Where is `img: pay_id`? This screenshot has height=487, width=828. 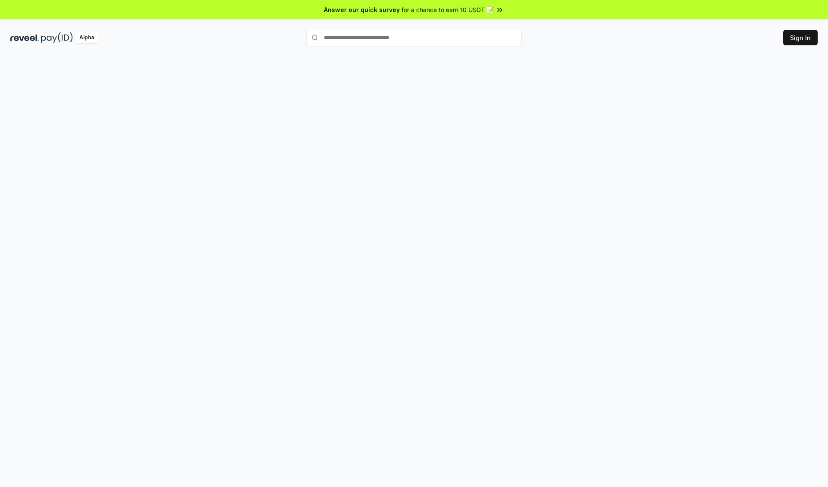
img: pay_id is located at coordinates (57, 38).